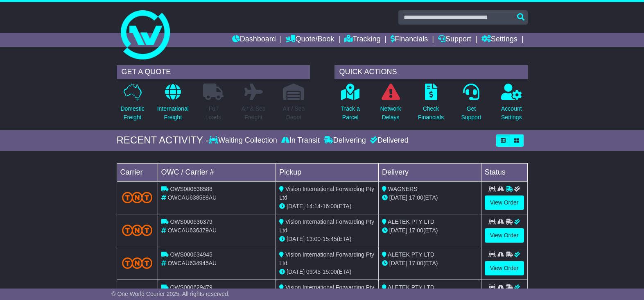 The width and height of the screenshot is (644, 300). What do you see at coordinates (253, 113) in the screenshot?
I see `p: Air & Sea Freight` at bounding box center [253, 113].